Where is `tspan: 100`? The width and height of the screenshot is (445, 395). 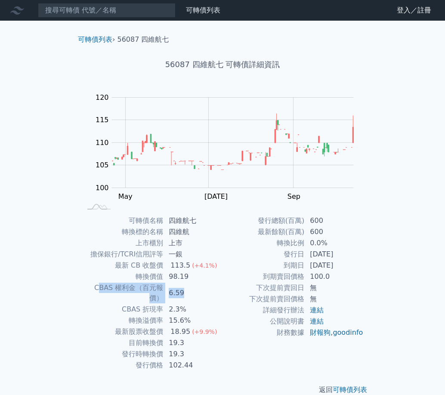 tspan: 100 is located at coordinates (102, 188).